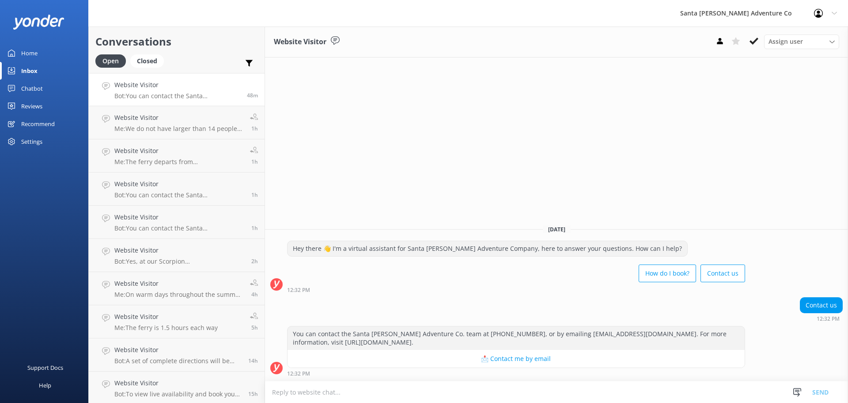 The height and width of the screenshot is (403, 848). I want to click on a: Website VisitorMe:We do not have larger than 14 people per van in which case we would have two ve..., so click(177, 122).